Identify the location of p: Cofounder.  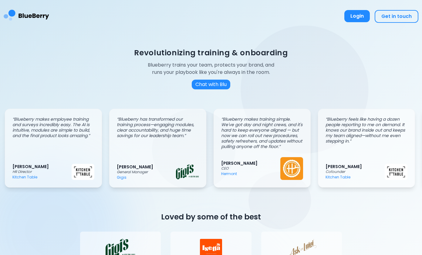
(355, 171).